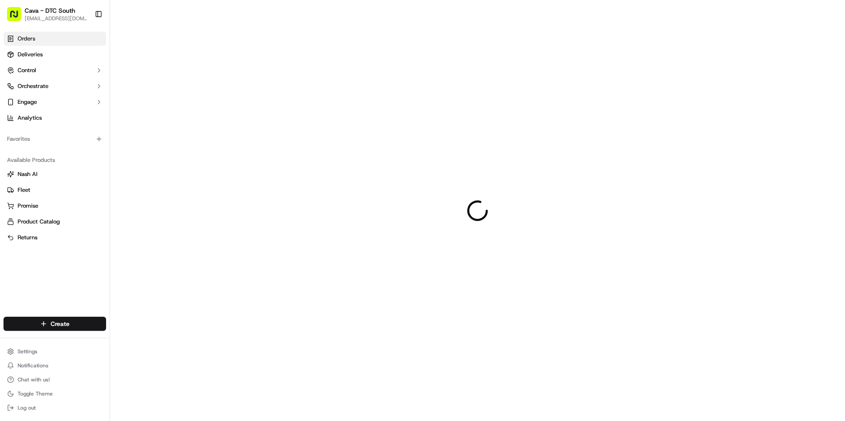 The height and width of the screenshot is (421, 845). Describe the element at coordinates (55, 238) in the screenshot. I see `a: Returns` at that location.